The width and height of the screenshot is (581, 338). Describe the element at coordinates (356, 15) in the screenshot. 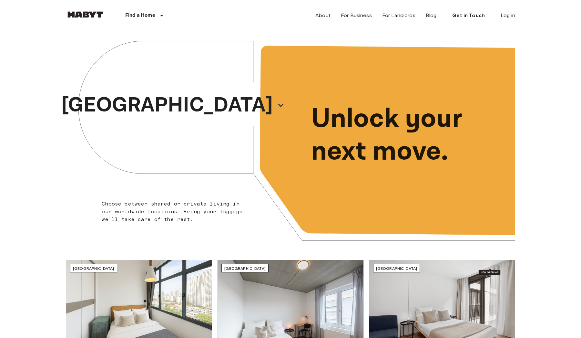

I see `a: For Business` at that location.